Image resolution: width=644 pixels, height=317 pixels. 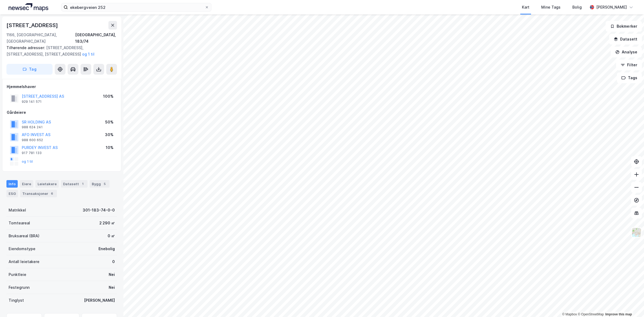 I want to click on button: Analyse, so click(x=626, y=52).